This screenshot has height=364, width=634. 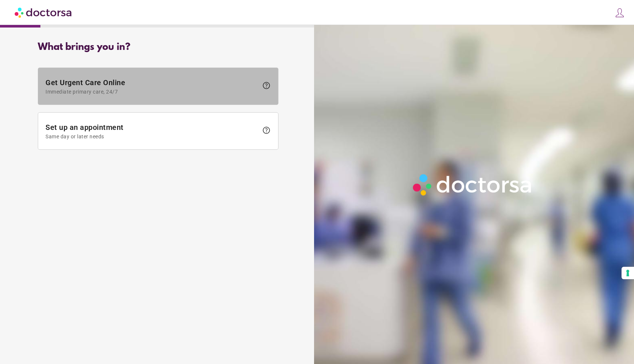 What do you see at coordinates (152, 86) in the screenshot?
I see `span: Get Urgent Care Online` at bounding box center [152, 86].